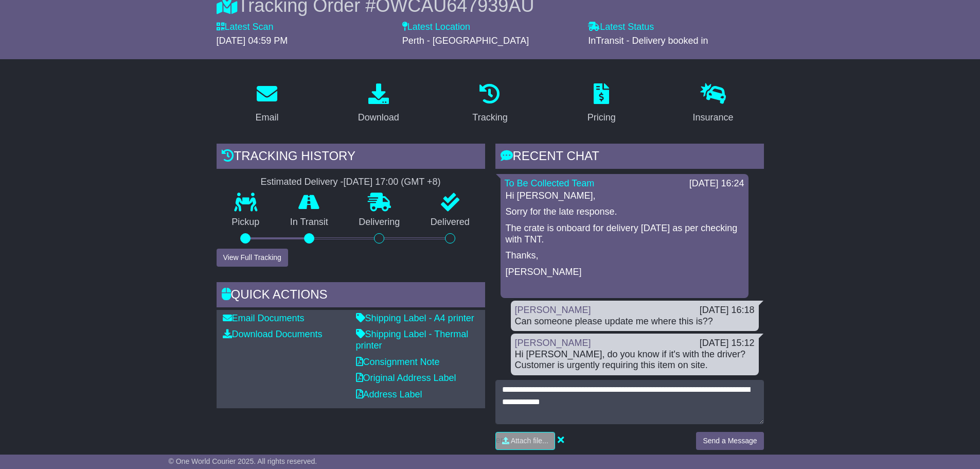 The width and height of the screenshot is (980, 469). Describe the element at coordinates (412, 339) in the screenshot. I see `a: Shipping Label - Thermal printer` at that location.